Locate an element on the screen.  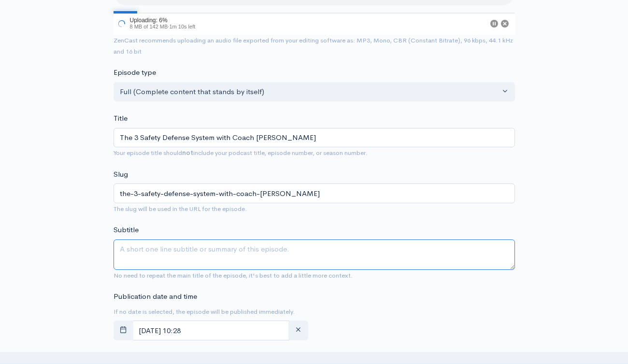
label: Slug is located at coordinates (121, 174).